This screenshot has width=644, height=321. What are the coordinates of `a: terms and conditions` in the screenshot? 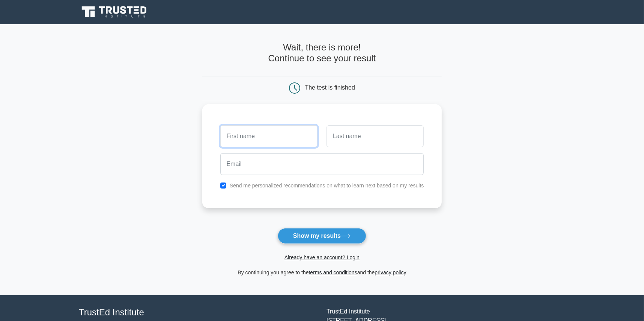 It's located at (333, 272).